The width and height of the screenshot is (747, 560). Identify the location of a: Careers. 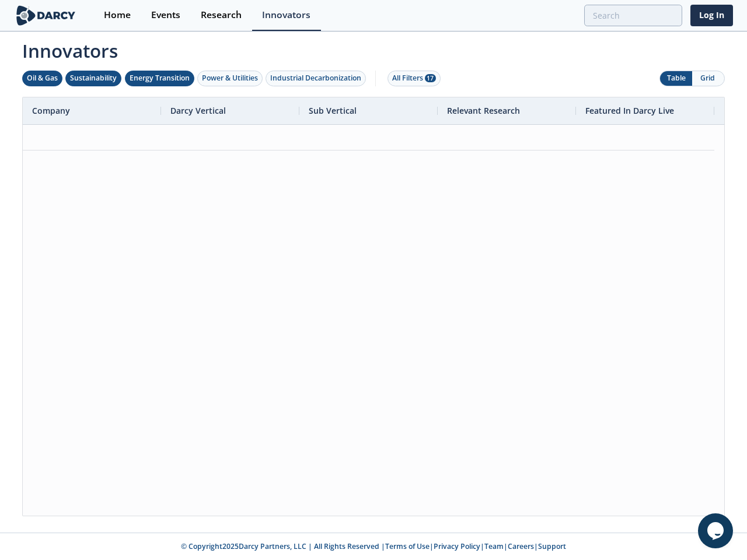
(521, 546).